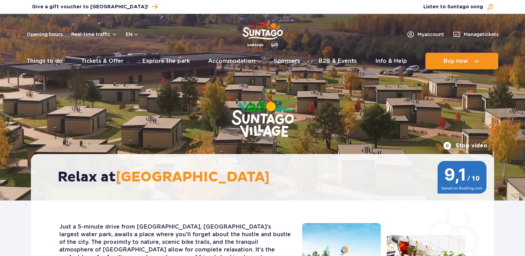 The width and height of the screenshot is (525, 256). Describe the element at coordinates (465, 146) in the screenshot. I see `button: Stop video` at that location.